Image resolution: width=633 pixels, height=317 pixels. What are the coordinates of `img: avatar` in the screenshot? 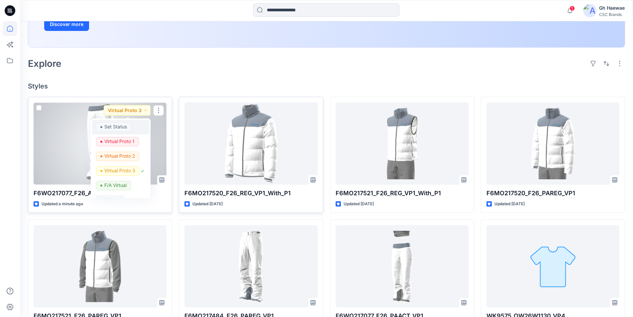 It's located at (590, 11).